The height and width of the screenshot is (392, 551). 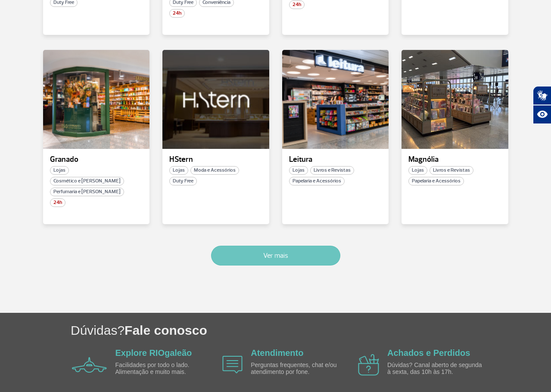 What do you see at coordinates (311, 330) in the screenshot?
I see `h1: Dúvidas?` at bounding box center [311, 330].